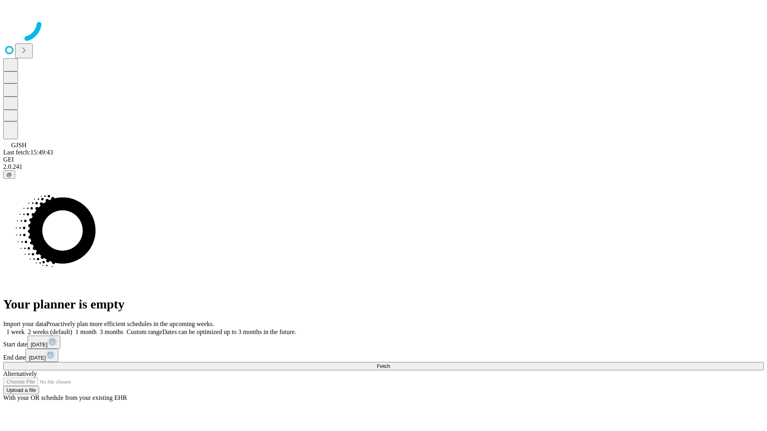  Describe the element at coordinates (229, 332) in the screenshot. I see `span: Dates can be optimized up to 3 months in the future.` at that location.